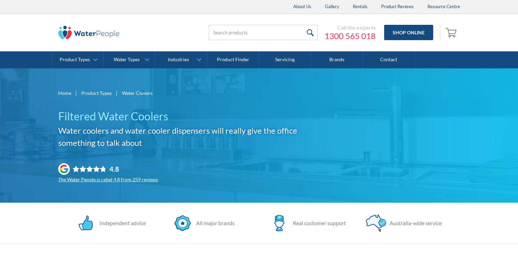 The image size is (518, 269). What do you see at coordinates (337, 60) in the screenshot?
I see `a: Brands` at bounding box center [337, 60].